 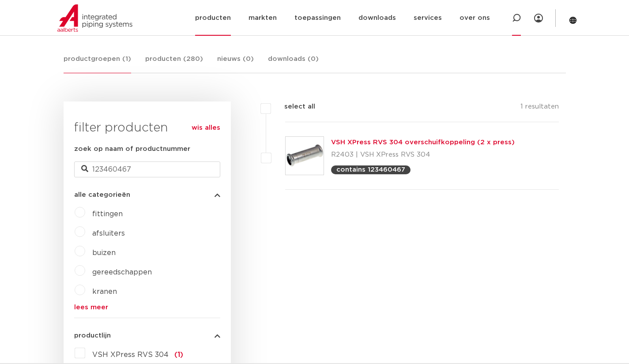 What do you see at coordinates (107, 214) in the screenshot?
I see `a: fittingen` at bounding box center [107, 214].